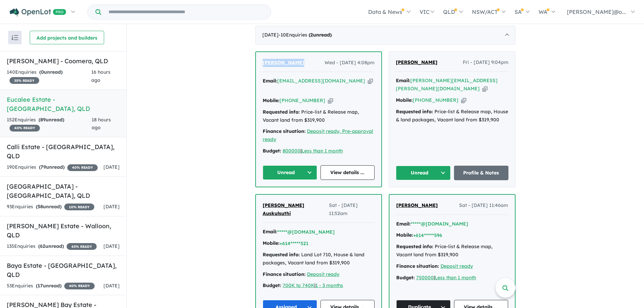 The image size is (644, 308). I want to click on a: 800000, so click(292, 151).